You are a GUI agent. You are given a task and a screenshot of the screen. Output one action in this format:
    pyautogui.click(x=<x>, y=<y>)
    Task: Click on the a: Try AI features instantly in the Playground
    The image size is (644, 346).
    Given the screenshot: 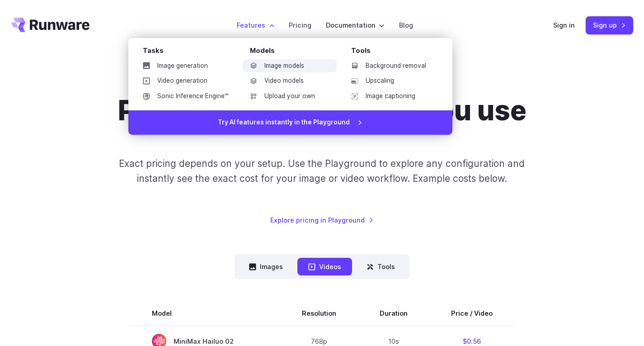 What is the action you would take?
    pyautogui.click(x=290, y=123)
    